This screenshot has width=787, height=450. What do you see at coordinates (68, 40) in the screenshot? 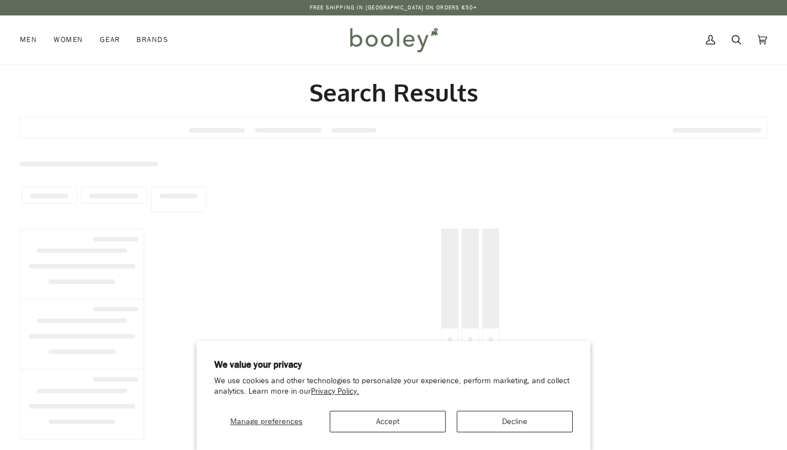
I see `a: Women` at bounding box center [68, 40].